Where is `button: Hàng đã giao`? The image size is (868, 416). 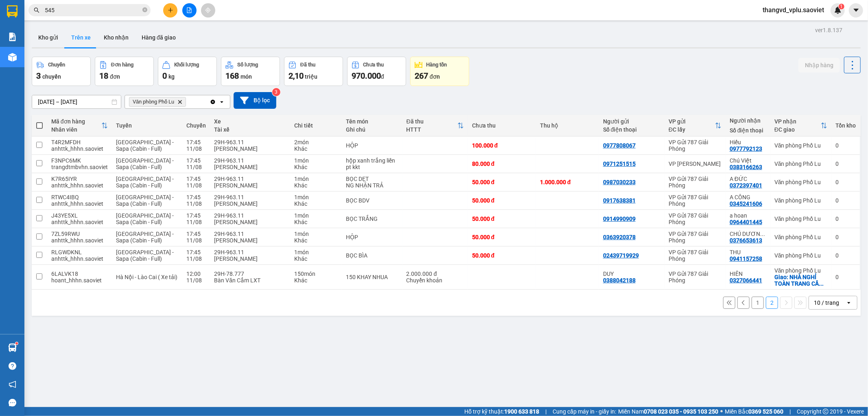
button: Hàng đã giao is located at coordinates (159, 37).